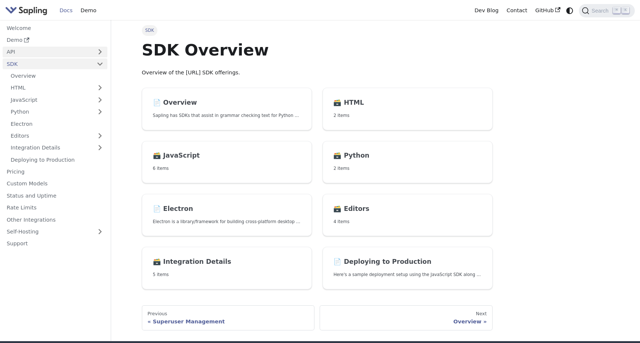 This screenshot has height=343, width=640. Describe the element at coordinates (150, 30) in the screenshot. I see `span: SDK` at that location.